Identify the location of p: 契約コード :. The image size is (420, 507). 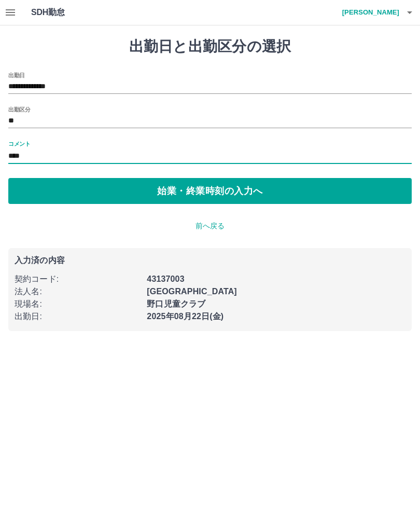
(77, 280).